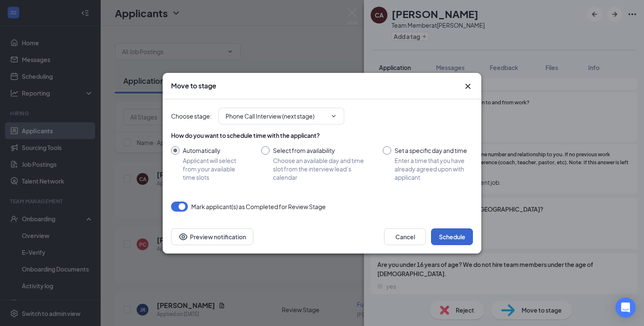 This screenshot has width=644, height=326. I want to click on button: Schedule, so click(452, 237).